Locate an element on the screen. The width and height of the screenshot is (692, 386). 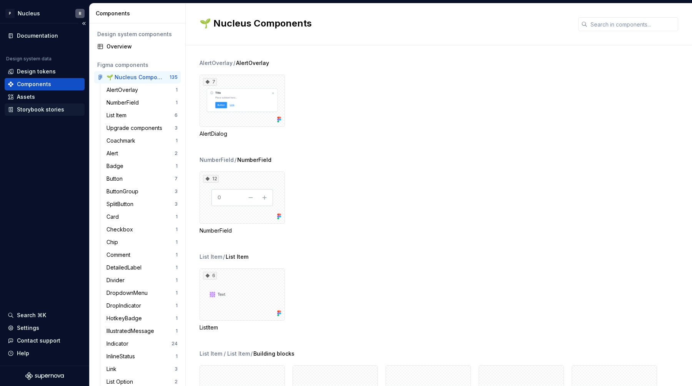
a: Settings is located at coordinates (45, 328).